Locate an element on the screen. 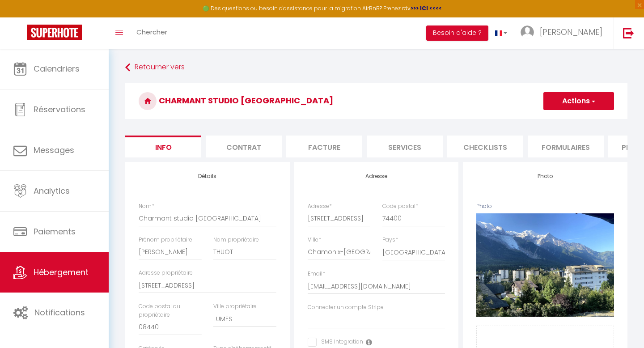  li: Formulaires is located at coordinates (566, 146).